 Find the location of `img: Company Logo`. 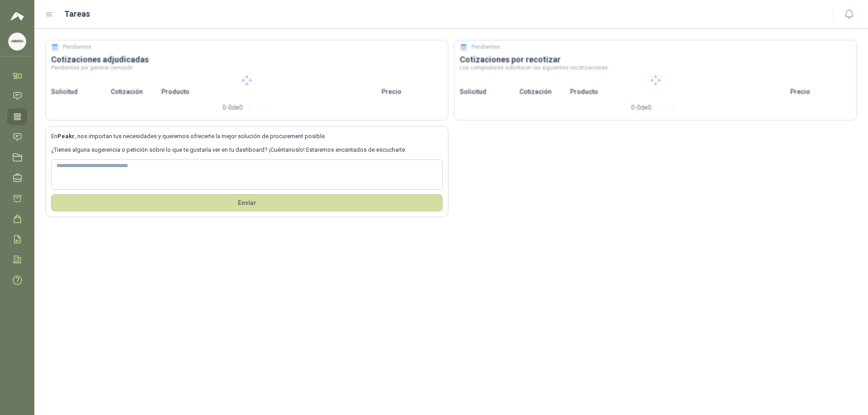

img: Company Logo is located at coordinates (17, 41).